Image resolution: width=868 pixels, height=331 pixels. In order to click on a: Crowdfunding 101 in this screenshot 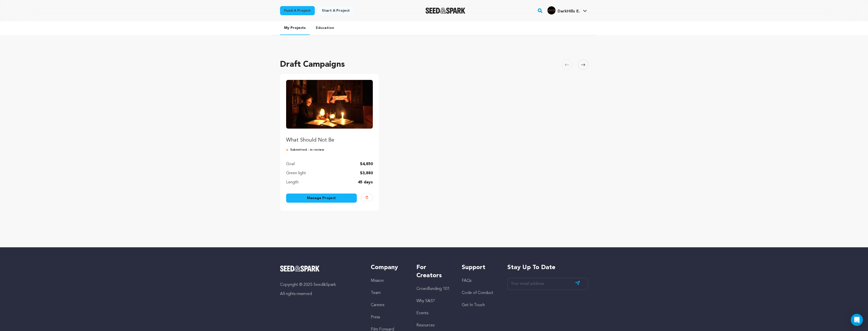, I will do `click(433, 289)`.